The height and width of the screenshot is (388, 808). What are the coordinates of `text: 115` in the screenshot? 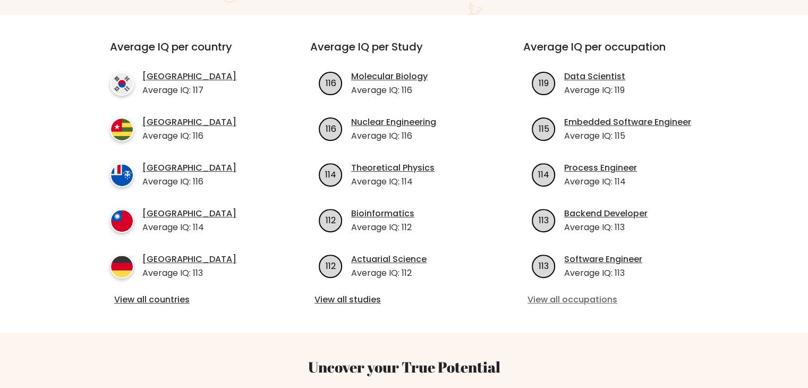 It's located at (544, 128).